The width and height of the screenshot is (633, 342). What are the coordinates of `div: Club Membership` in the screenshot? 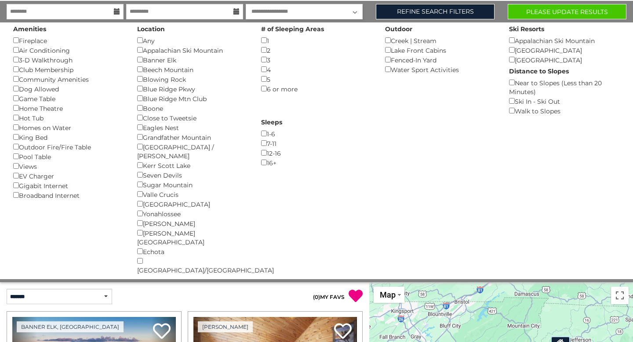 It's located at (69, 69).